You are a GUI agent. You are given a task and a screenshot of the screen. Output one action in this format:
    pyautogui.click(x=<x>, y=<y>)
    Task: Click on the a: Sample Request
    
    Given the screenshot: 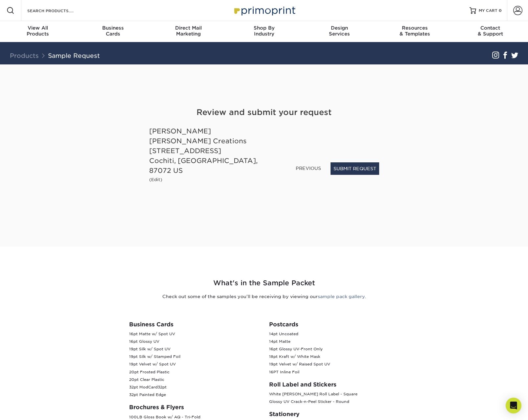 What is the action you would take?
    pyautogui.click(x=74, y=55)
    